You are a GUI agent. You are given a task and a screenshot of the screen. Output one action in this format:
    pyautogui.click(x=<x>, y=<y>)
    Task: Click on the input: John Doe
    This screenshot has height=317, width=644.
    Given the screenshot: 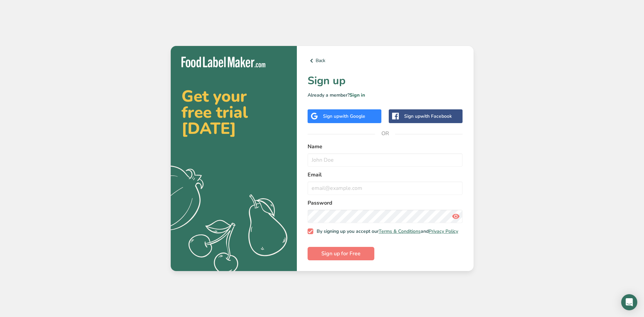 What is the action you would take?
    pyautogui.click(x=385, y=160)
    